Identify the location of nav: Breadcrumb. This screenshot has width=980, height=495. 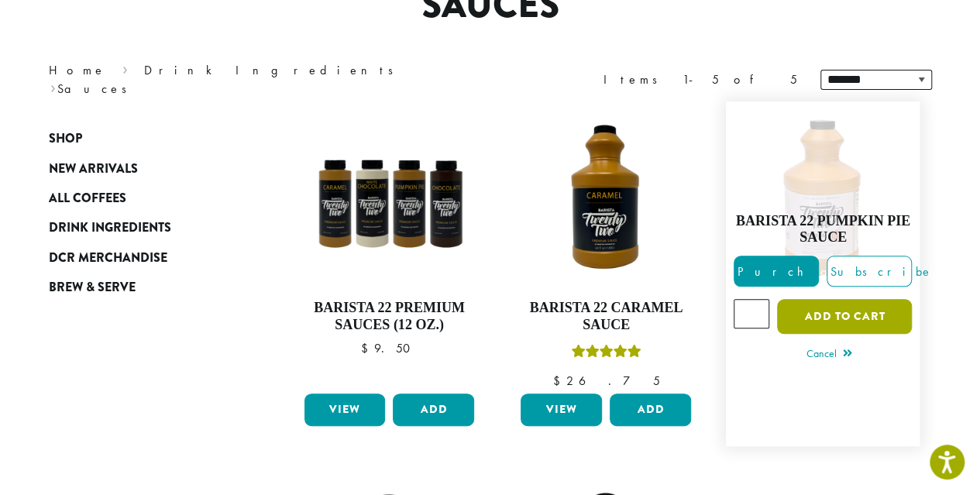
(258, 80).